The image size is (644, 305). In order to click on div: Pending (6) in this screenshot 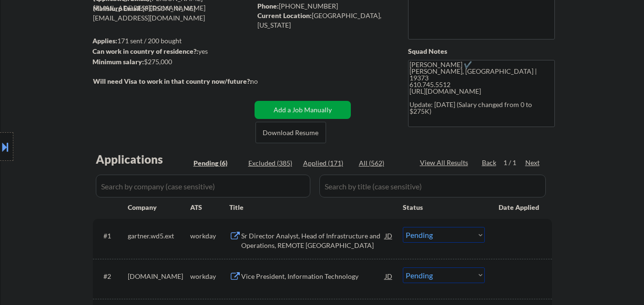, I will do `click(217, 163)`.